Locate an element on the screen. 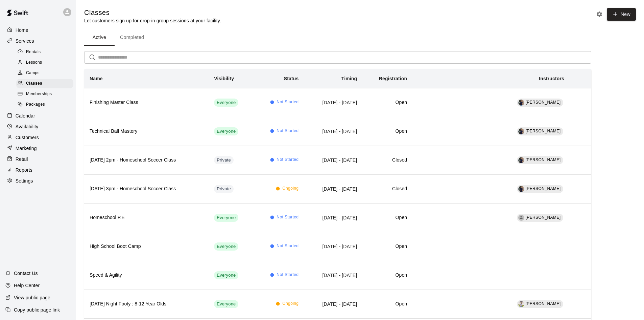 The width and height of the screenshot is (644, 320). p: Let customers sign up for drop-in group sessions at your facility. is located at coordinates (153, 21).